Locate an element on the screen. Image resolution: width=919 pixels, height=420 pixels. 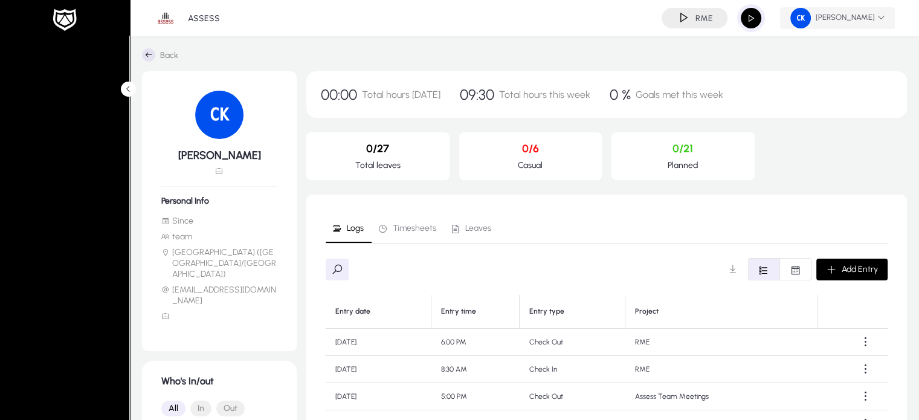
li: team is located at coordinates (219, 237).